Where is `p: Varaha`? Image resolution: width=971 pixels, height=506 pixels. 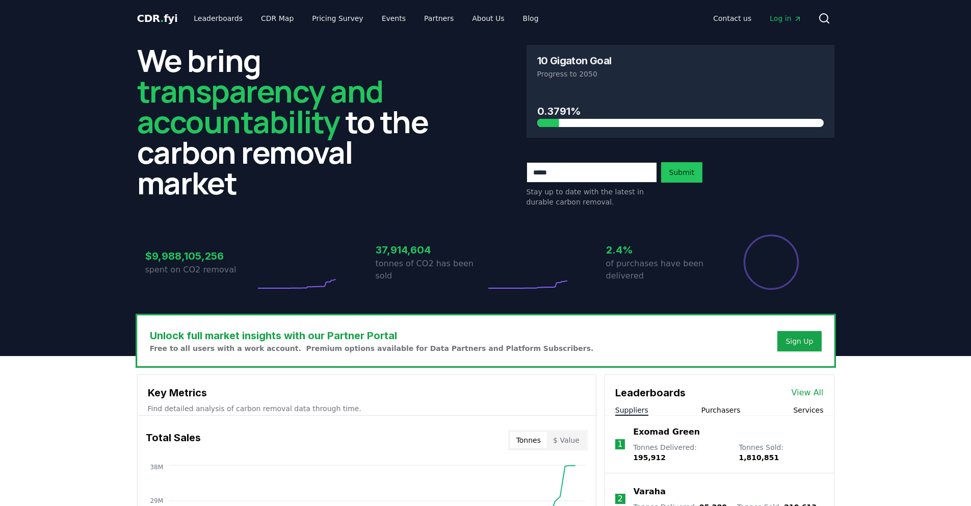 p: Varaha is located at coordinates (650, 492).